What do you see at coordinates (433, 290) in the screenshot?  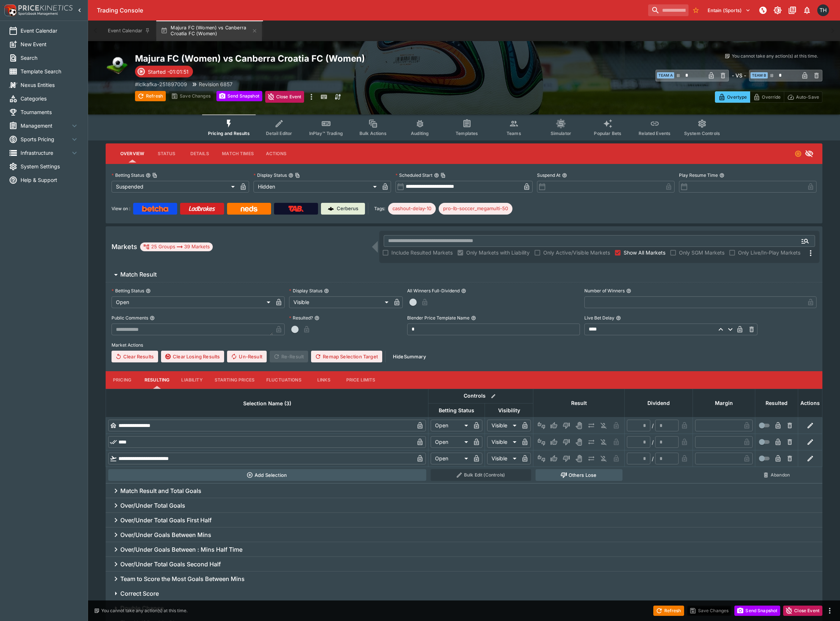 I see `p: All Winners Full-Dividend` at bounding box center [433, 290].